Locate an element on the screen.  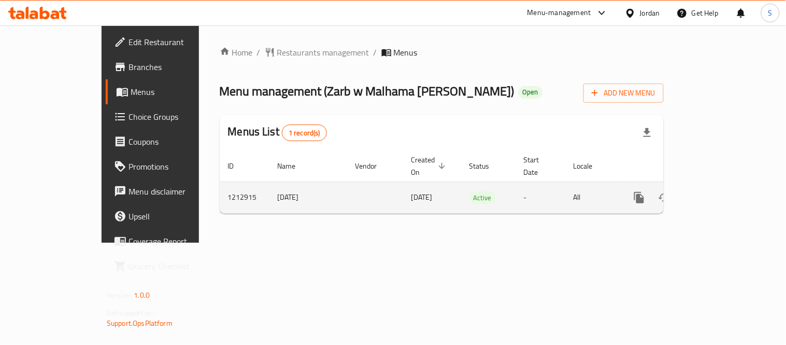
span: Locale is located at coordinates (590, 166).